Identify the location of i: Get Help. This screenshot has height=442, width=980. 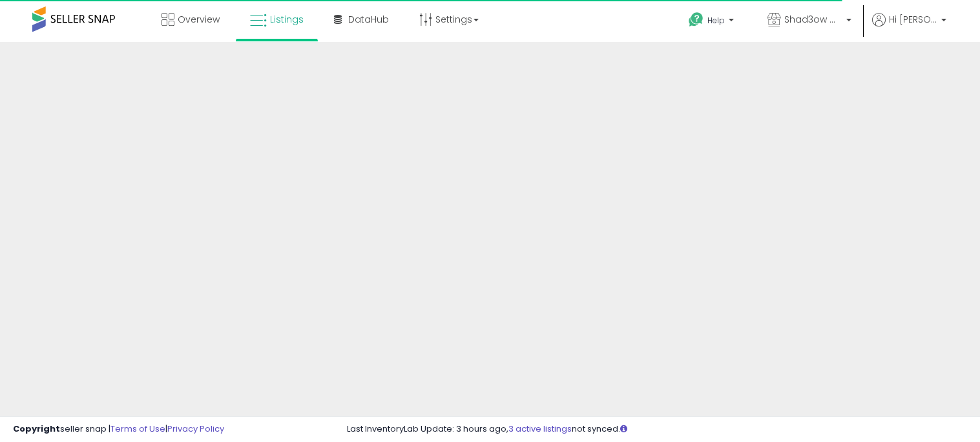
(695, 19).